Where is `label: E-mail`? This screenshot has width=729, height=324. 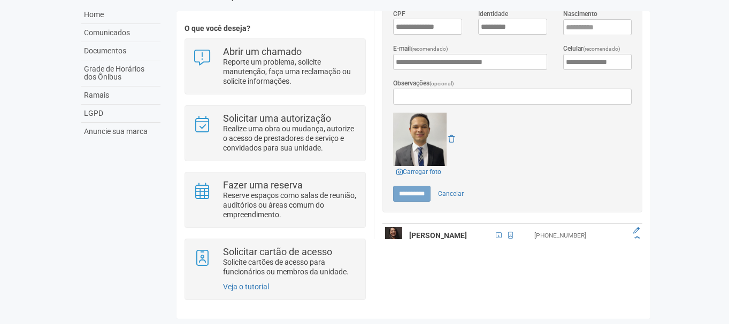 label: E-mail is located at coordinates (420, 49).